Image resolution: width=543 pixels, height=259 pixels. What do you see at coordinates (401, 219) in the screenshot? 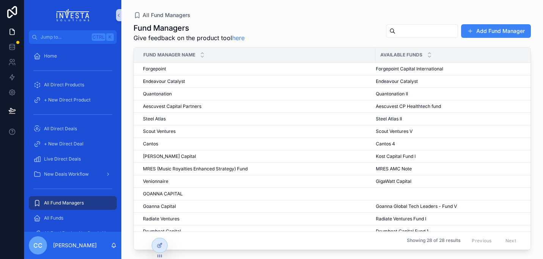
I see `span: Radiate Ventures Fund I` at bounding box center [401, 219].